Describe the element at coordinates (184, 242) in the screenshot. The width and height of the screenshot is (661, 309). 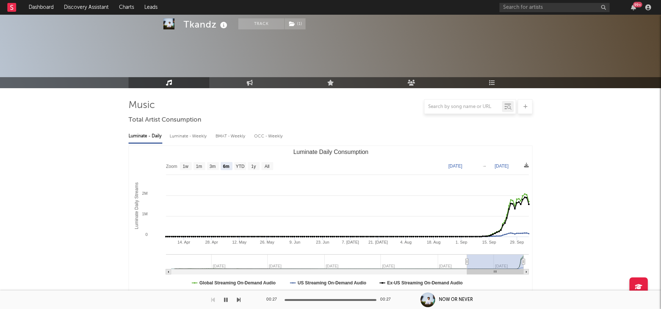
I see `text: 14. Apr` at that location.